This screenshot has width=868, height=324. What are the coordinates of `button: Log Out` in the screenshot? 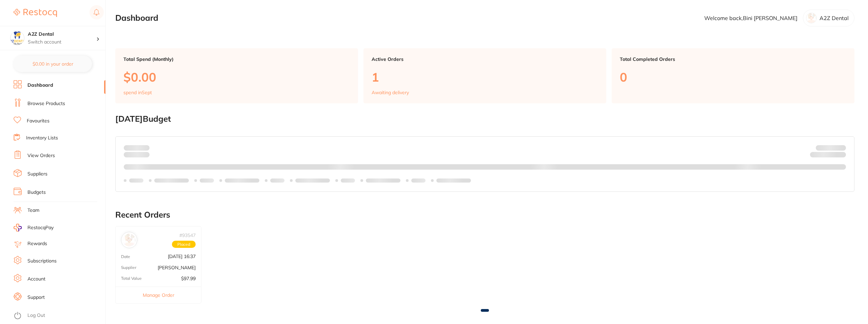 It's located at (59, 315).